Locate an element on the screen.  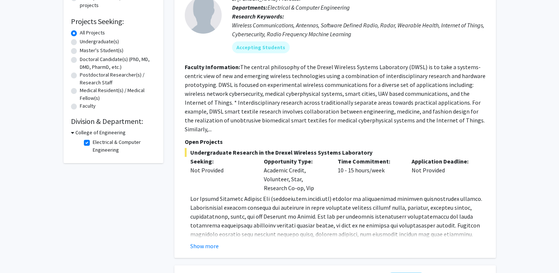
mat-chip: Accepting Students is located at coordinates (261, 47).